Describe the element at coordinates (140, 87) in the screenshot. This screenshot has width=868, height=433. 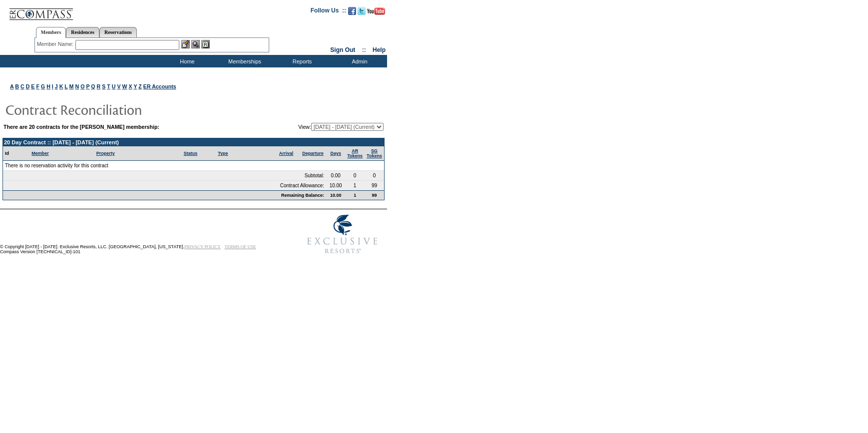
I see `a: Z` at that location.